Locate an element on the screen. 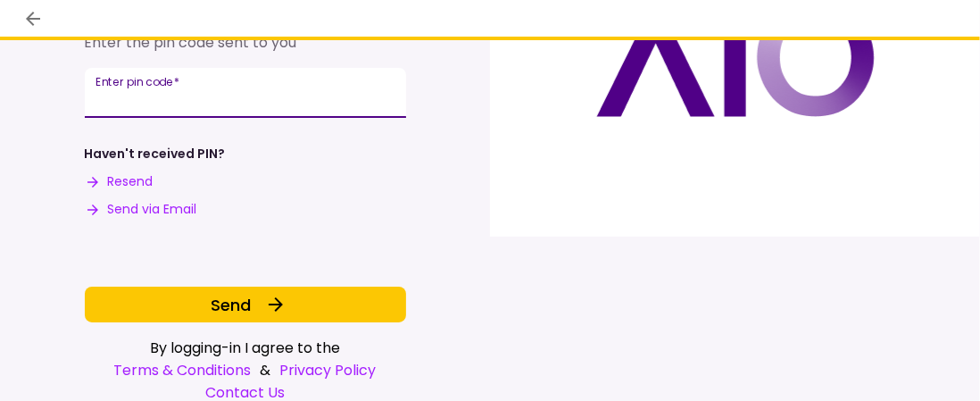 The height and width of the screenshot is (401, 980). button: Send via Email is located at coordinates (141, 209).